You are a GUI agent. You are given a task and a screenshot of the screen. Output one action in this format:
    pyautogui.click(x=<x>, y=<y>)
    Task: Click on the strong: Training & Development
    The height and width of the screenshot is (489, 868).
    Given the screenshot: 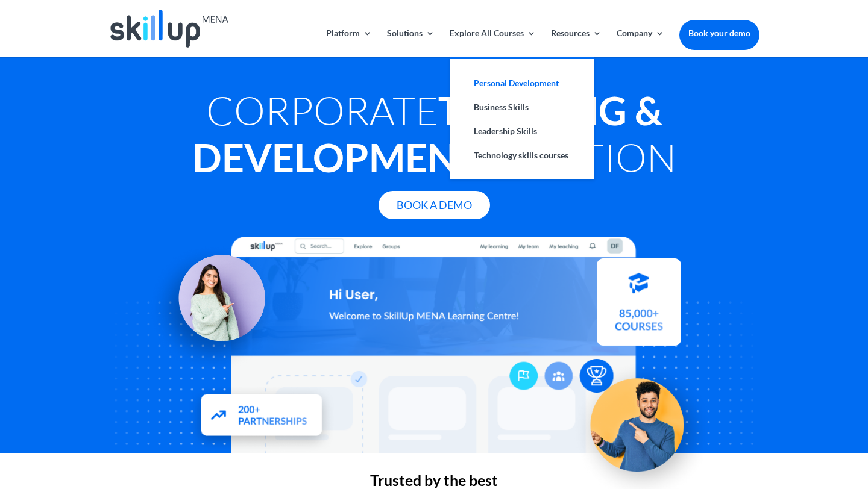 What is the action you would take?
    pyautogui.click(x=427, y=134)
    